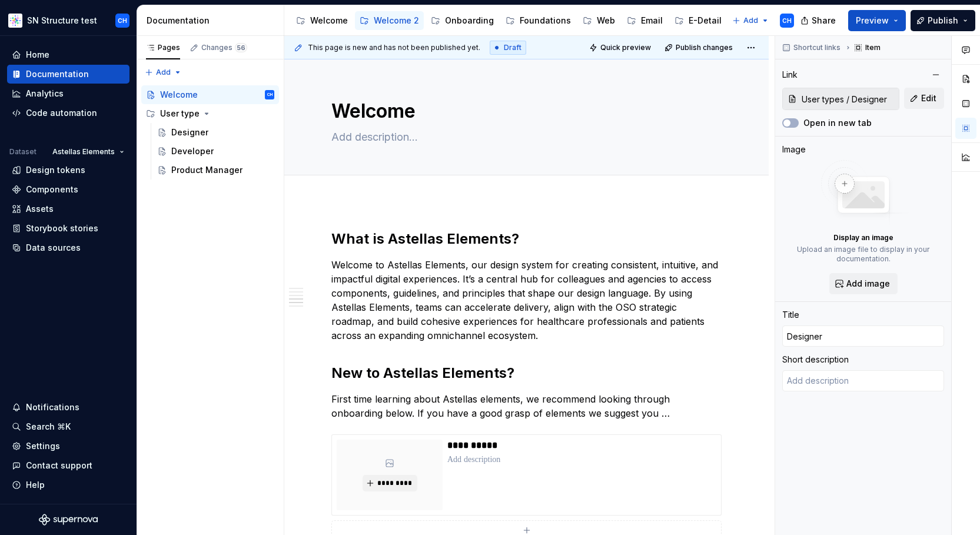  Describe the element at coordinates (163, 48) in the screenshot. I see `div: Pages` at that location.